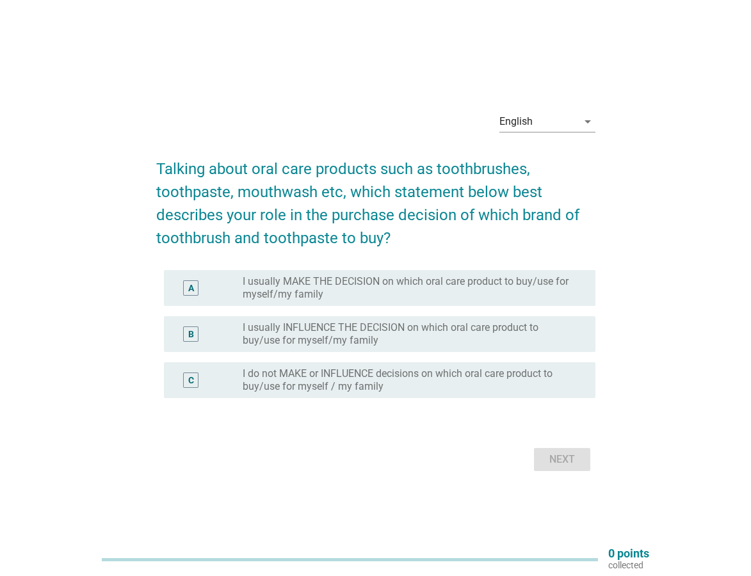  Describe the element at coordinates (191, 334) in the screenshot. I see `div: B` at that location.